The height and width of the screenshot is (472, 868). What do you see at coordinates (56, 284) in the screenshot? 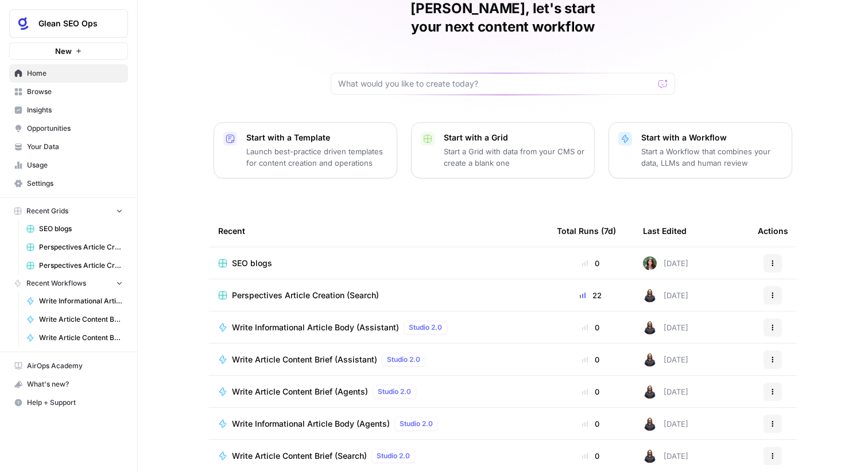
I see `span: Recent Workflows` at bounding box center [56, 284].